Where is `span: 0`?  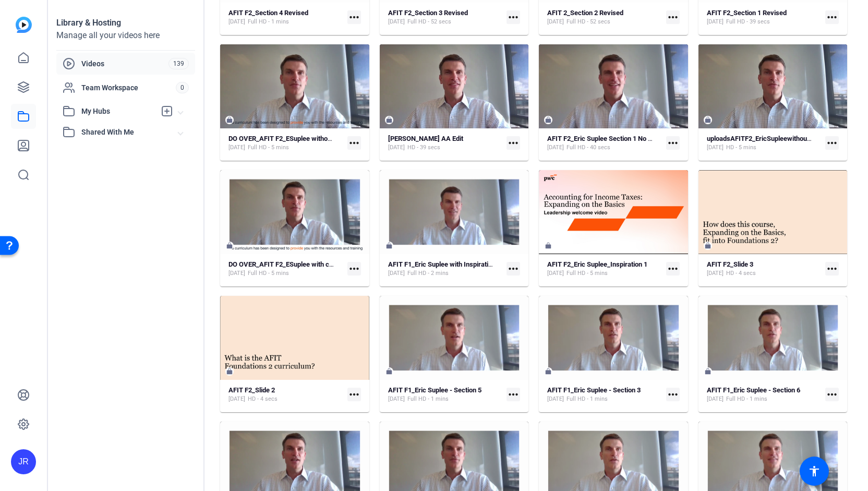
span: 0 is located at coordinates (182, 87).